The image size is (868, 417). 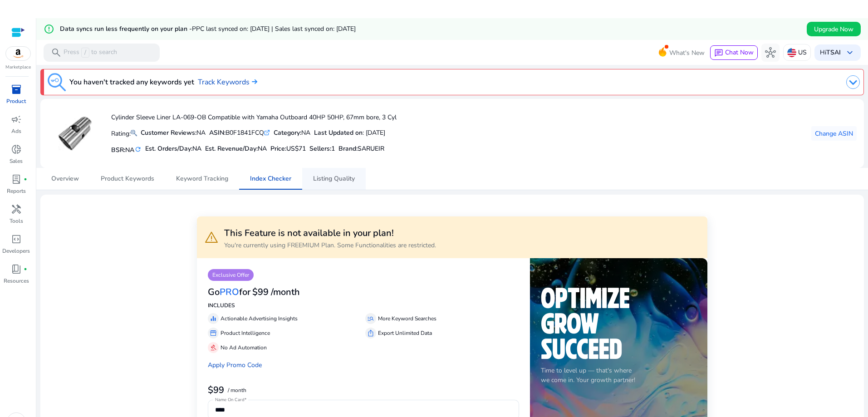 I want to click on b: TSAI, so click(x=834, y=52).